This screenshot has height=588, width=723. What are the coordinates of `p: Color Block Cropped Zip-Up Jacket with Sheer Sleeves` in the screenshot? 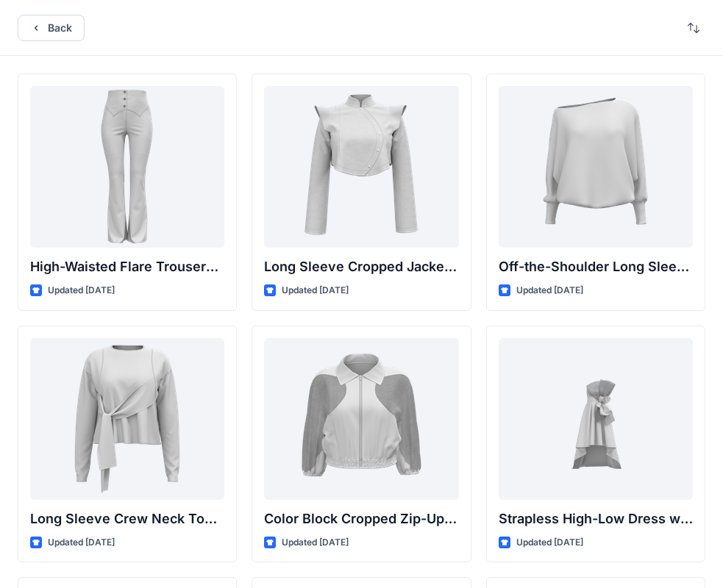 It's located at (361, 520).